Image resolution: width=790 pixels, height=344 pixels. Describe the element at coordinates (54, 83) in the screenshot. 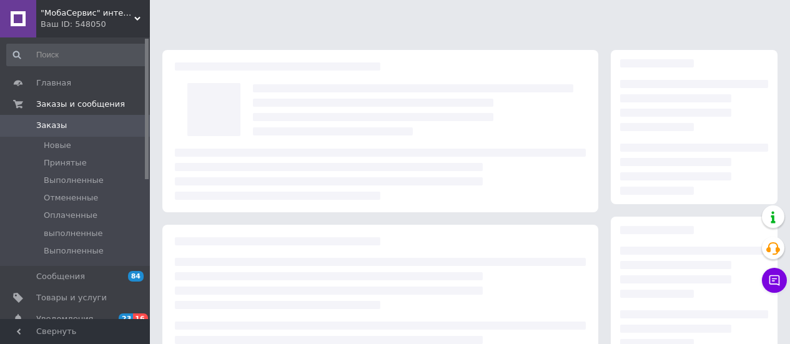

I see `span: Главная` at that location.